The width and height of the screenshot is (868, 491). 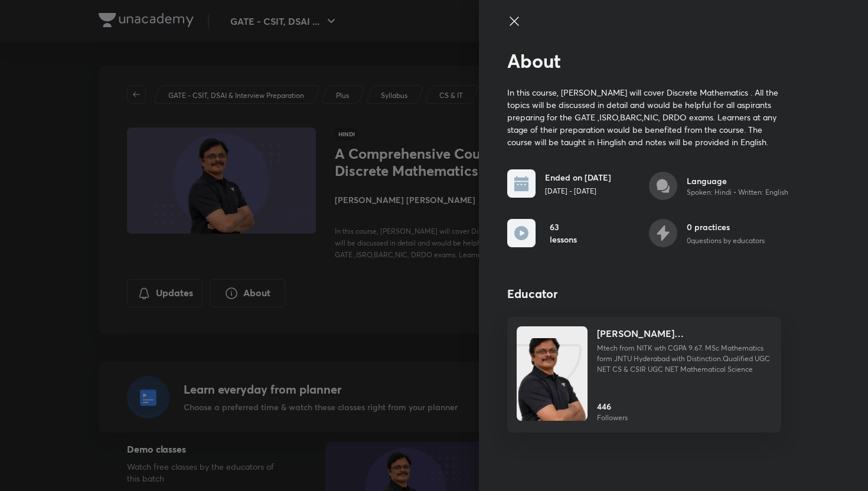 I want to click on h2: About, so click(x=654, y=61).